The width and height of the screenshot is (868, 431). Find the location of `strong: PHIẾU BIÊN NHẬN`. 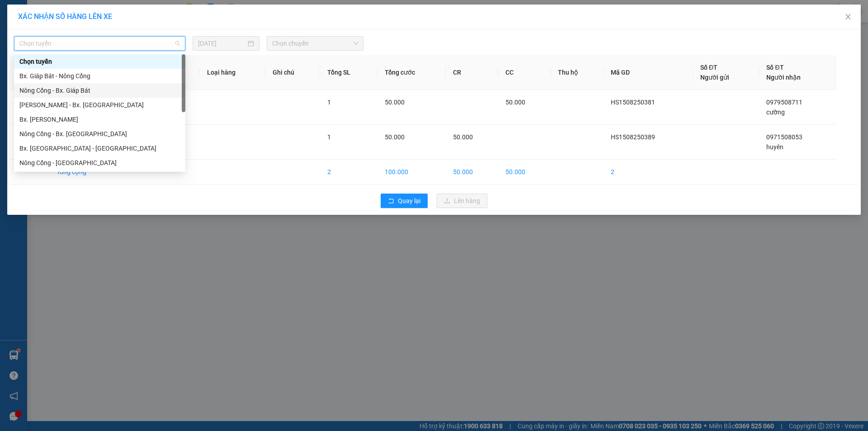

strong: PHIẾU BIÊN NHẬN is located at coordinates (60, 59).